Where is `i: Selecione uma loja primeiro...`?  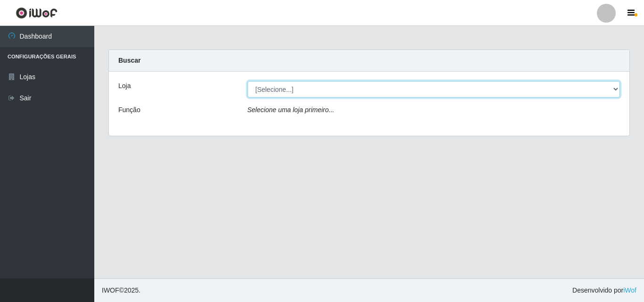 i: Selecione uma loja primeiro... is located at coordinates (291, 110).